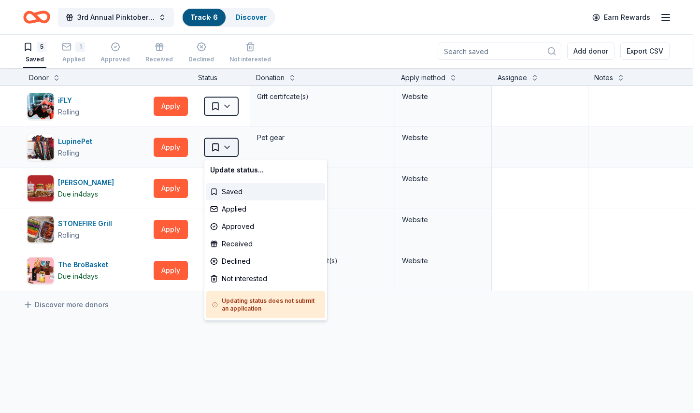 The height and width of the screenshot is (413, 700). Describe the element at coordinates (266, 261) in the screenshot. I see `div: Declined` at that location.